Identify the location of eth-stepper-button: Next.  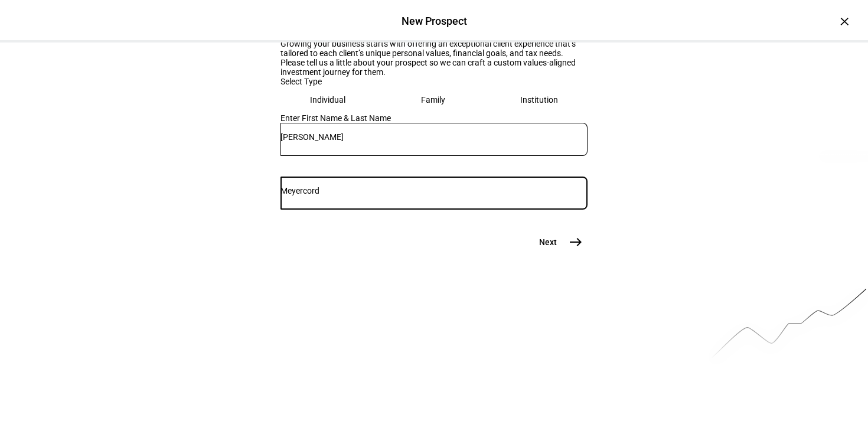
(556, 242).